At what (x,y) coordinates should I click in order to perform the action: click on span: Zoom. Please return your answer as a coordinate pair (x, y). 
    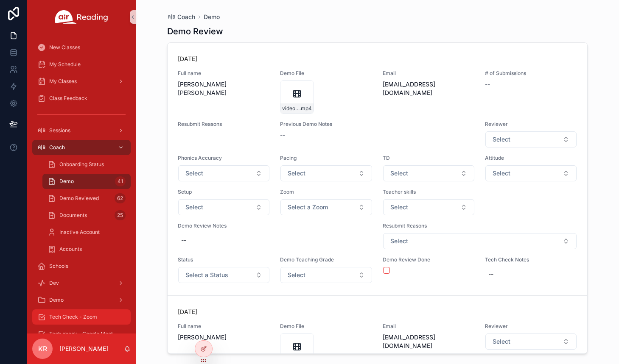
    Looking at the image, I should click on (326, 192).